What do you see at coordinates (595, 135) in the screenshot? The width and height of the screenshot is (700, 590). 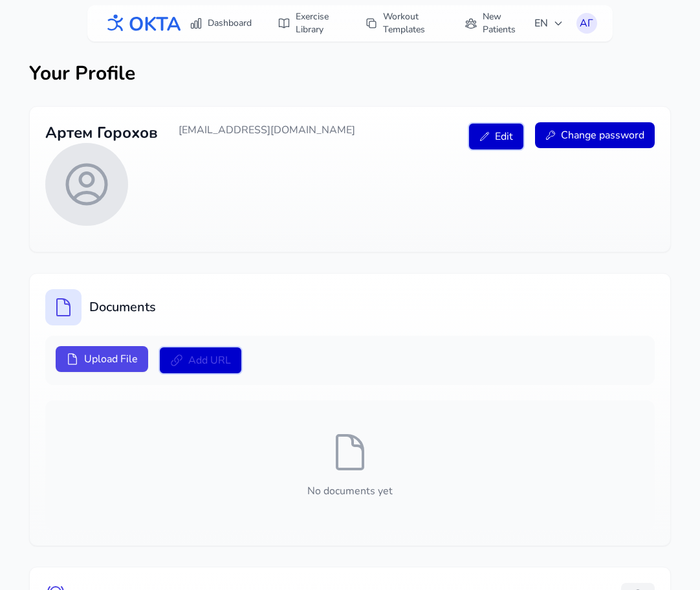 I see `button: Change password` at bounding box center [595, 135].